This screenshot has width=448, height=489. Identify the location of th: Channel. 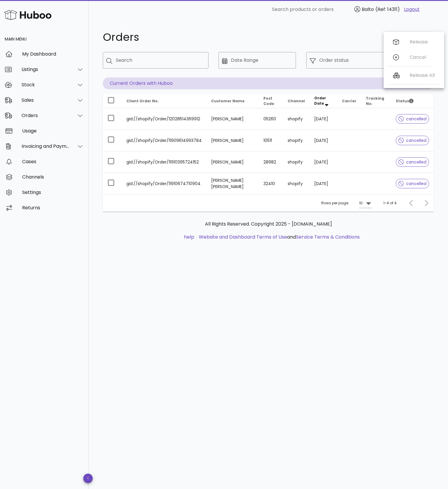
(296, 101).